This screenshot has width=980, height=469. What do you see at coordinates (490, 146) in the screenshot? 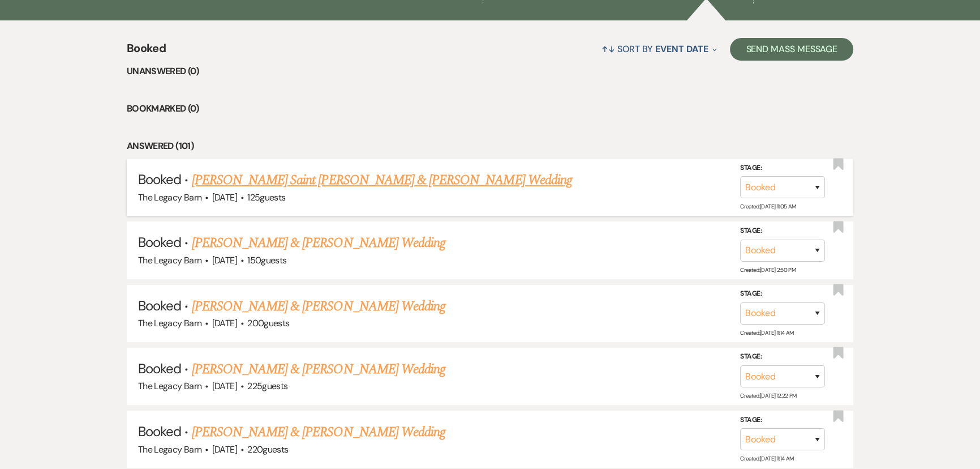
I see `li: Answered (101)` at bounding box center [490, 146].